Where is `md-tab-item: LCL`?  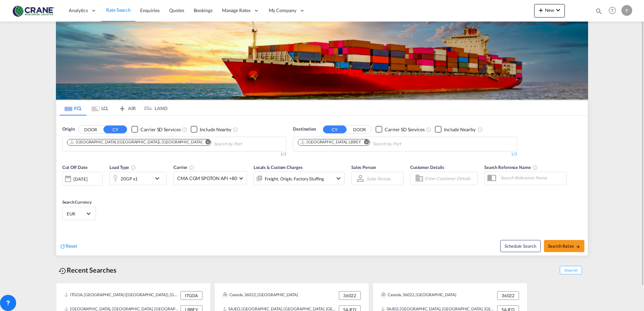 md-tab-item: LCL is located at coordinates (100, 108).